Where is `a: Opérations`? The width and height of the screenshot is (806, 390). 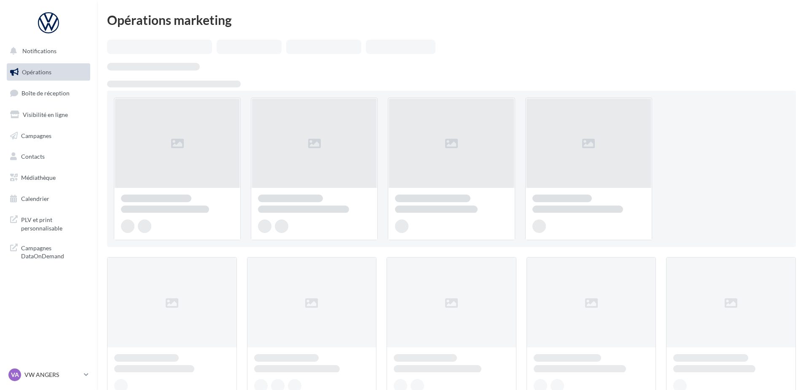
a: Opérations is located at coordinates (49, 72).